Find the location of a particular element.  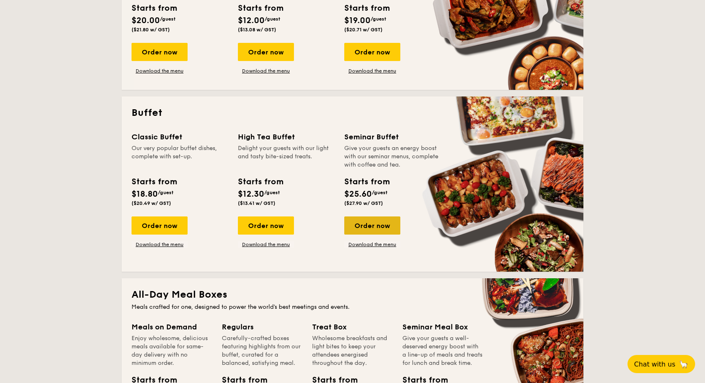

div: Meals crafted for one, designed to power the world's best meetings and events. is located at coordinates (352, 307).